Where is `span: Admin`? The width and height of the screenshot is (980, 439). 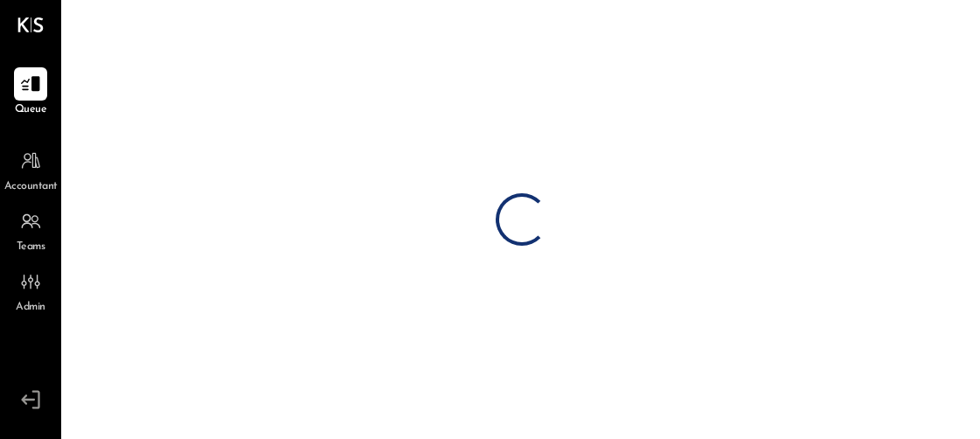
span: Admin is located at coordinates (30, 308).